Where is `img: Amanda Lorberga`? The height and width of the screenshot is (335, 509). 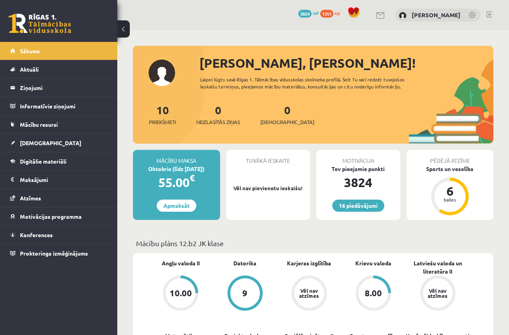 img: Amanda Lorberga is located at coordinates (403, 16).